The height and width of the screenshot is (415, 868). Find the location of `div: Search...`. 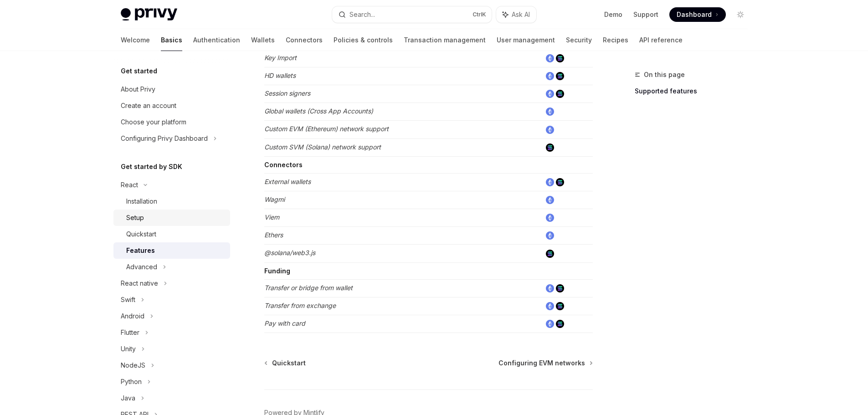

div: Search... is located at coordinates (362, 15).